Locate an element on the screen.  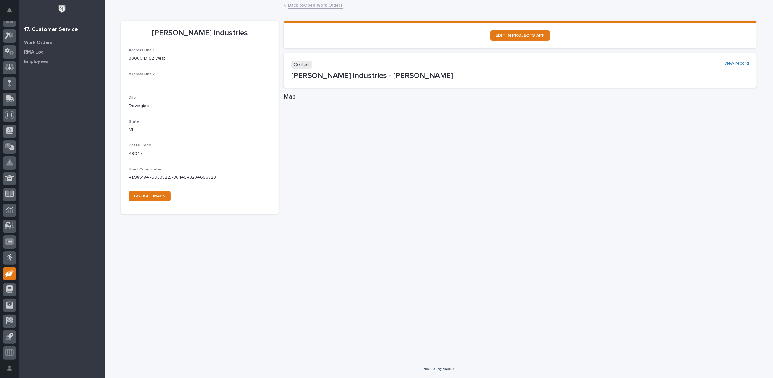
span: EDIT IN PROJECTS APP is located at coordinates (520, 36).